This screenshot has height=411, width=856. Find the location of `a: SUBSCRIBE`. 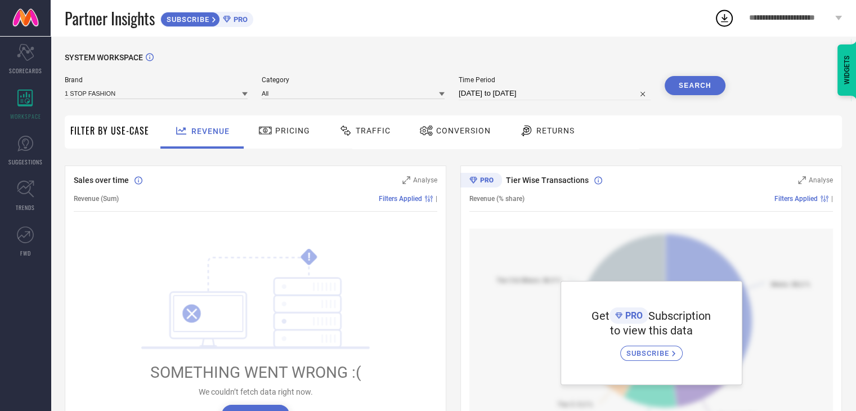

a: SUBSCRIBE is located at coordinates (651, 349).